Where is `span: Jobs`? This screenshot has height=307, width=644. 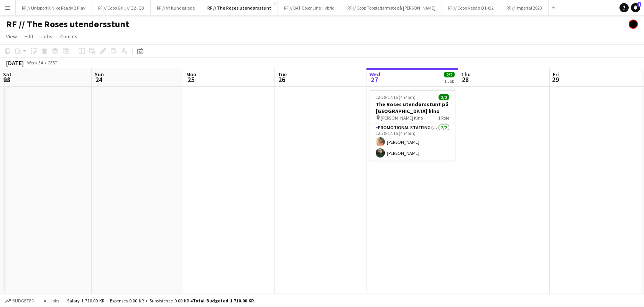
span: Jobs is located at coordinates (47, 36).